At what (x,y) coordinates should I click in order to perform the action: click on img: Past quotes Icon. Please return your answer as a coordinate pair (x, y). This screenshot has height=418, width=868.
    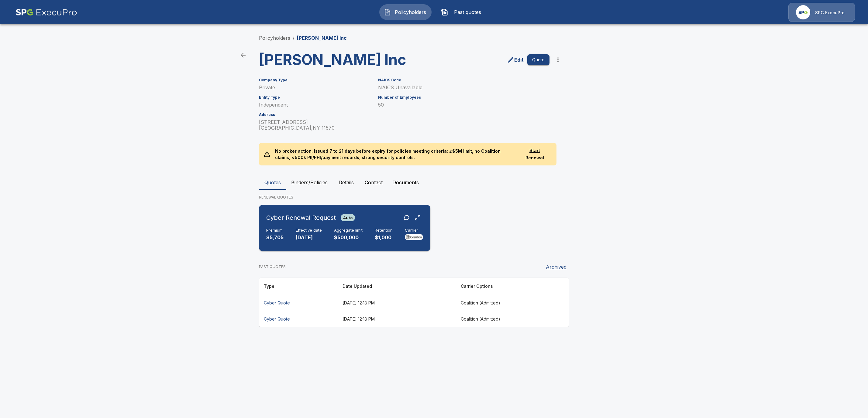
    Looking at the image, I should click on (445, 12).